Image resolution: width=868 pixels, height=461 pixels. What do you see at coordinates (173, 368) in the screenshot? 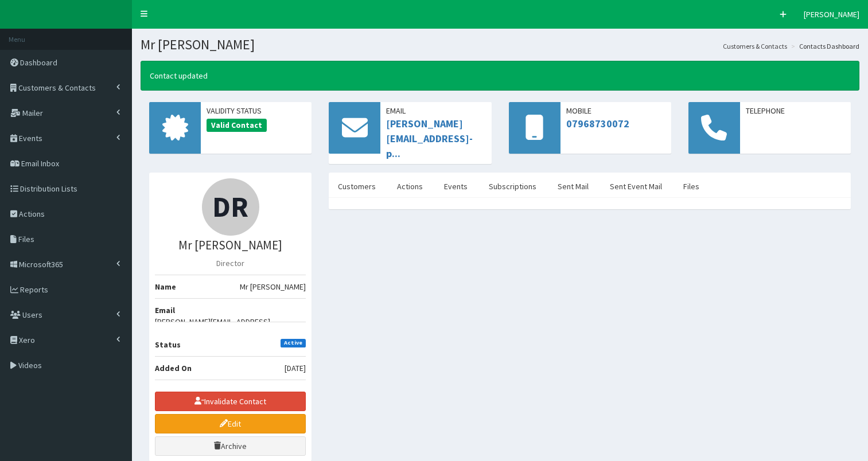
I see `b: Added On` at bounding box center [173, 368].